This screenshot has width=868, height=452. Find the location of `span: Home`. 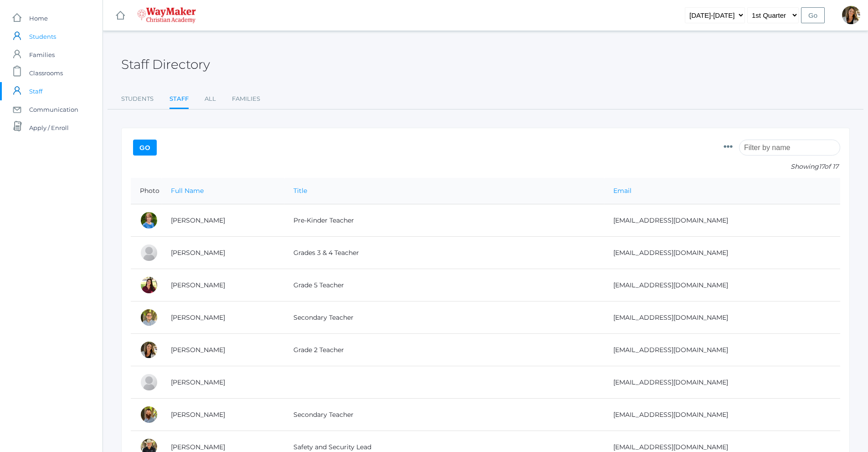

span: Home is located at coordinates (38, 19).